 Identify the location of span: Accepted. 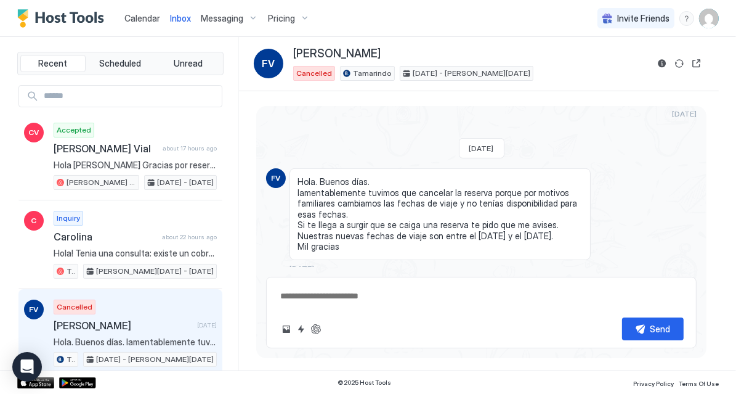
(74, 130).